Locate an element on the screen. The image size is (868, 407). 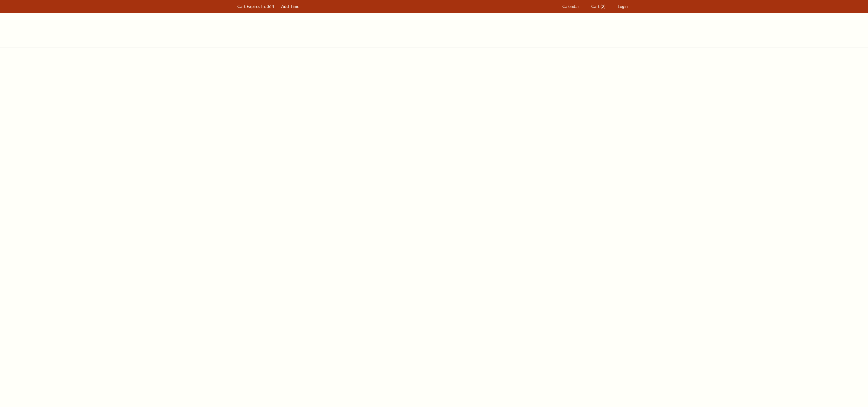
a: Add Time is located at coordinates (291, 6).